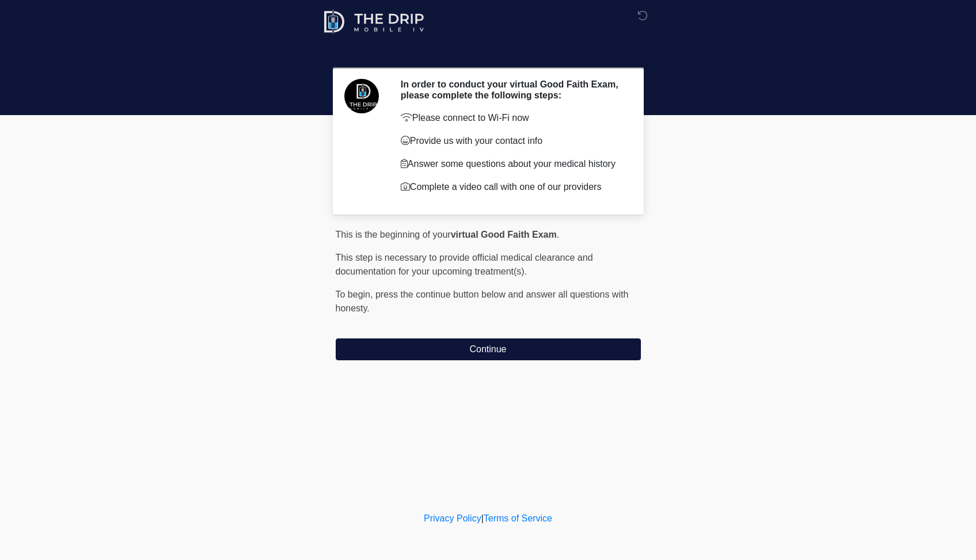 Image resolution: width=976 pixels, height=560 pixels. Describe the element at coordinates (504, 234) in the screenshot. I see `strong: virtual Good Faith Exam` at that location.